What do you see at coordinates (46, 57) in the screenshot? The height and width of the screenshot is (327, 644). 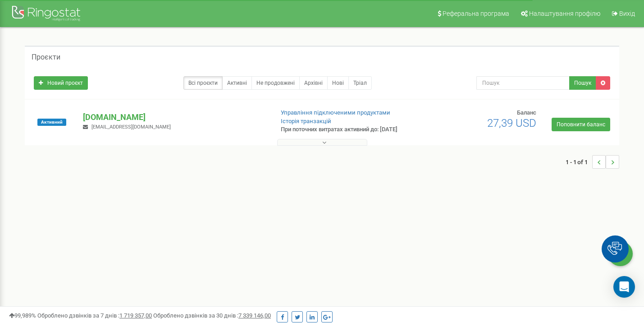 I see `h5: Проєкти` at bounding box center [46, 57].